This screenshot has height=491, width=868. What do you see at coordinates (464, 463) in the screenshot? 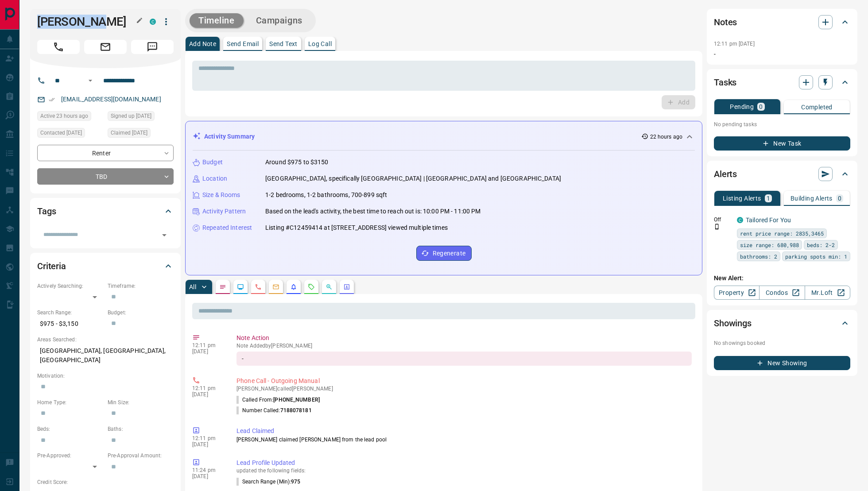
I see `p: Lead Profile Updated` at bounding box center [464, 463].